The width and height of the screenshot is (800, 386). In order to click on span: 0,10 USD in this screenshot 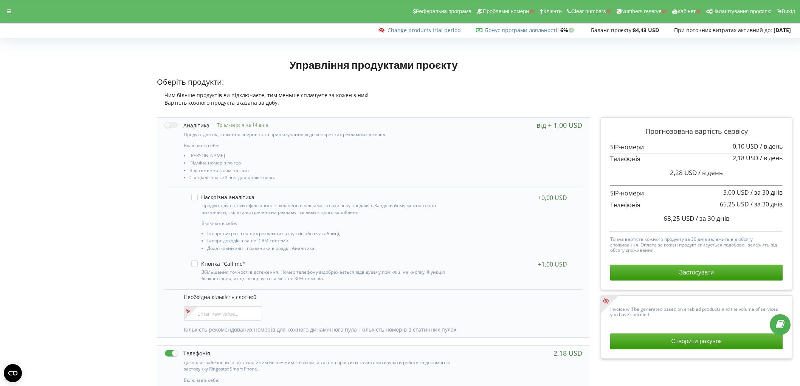, I will do `click(746, 146)`.